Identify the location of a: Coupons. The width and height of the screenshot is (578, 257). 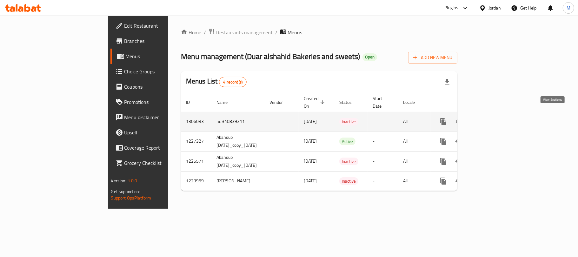
(157, 87).